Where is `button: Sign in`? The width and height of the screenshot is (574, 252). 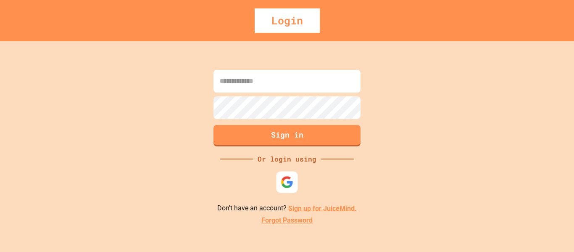
button: Sign in is located at coordinates (287, 135).